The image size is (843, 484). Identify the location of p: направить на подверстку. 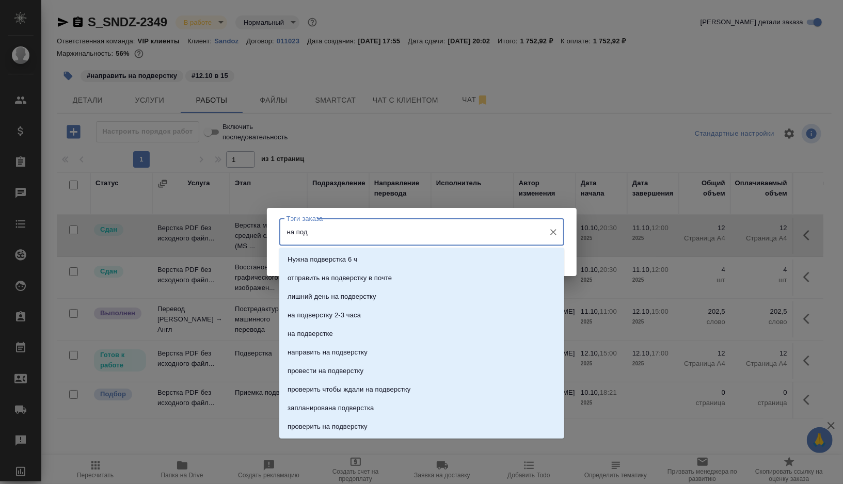
(327, 353).